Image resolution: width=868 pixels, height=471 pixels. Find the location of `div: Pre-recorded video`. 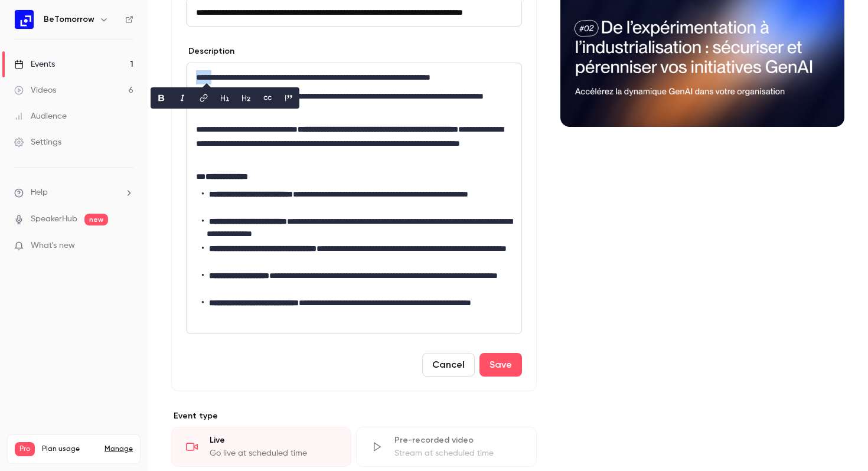

div: Pre-recorded video is located at coordinates (457, 440).